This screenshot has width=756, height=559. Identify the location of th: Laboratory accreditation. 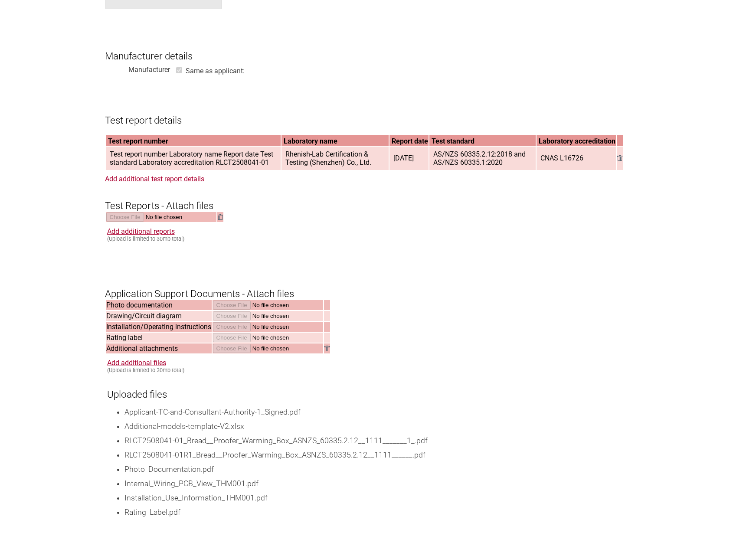
(576, 140).